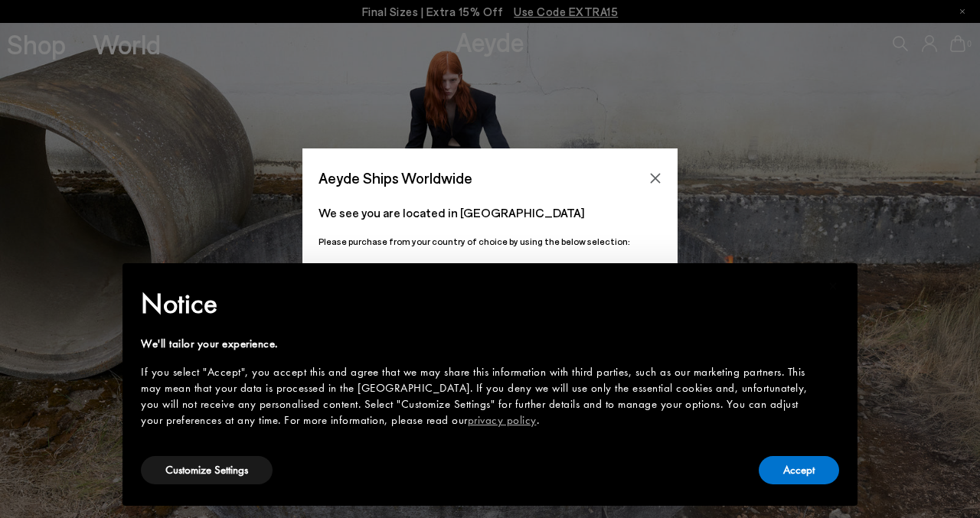 Image resolution: width=980 pixels, height=518 pixels. I want to click on button: Accept, so click(798, 470).